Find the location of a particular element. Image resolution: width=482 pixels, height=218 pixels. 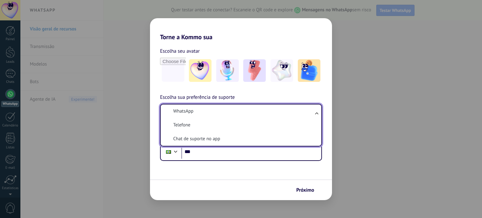

img: -3.jpeg is located at coordinates (255, 71).